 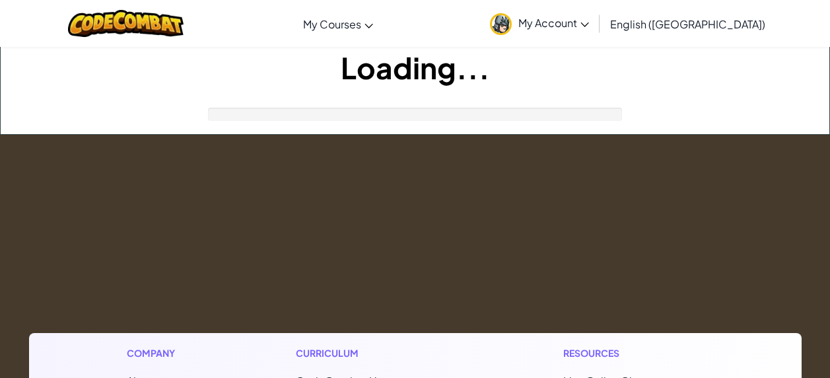 What do you see at coordinates (415, 67) in the screenshot?
I see `h1: Loading...` at bounding box center [415, 67].